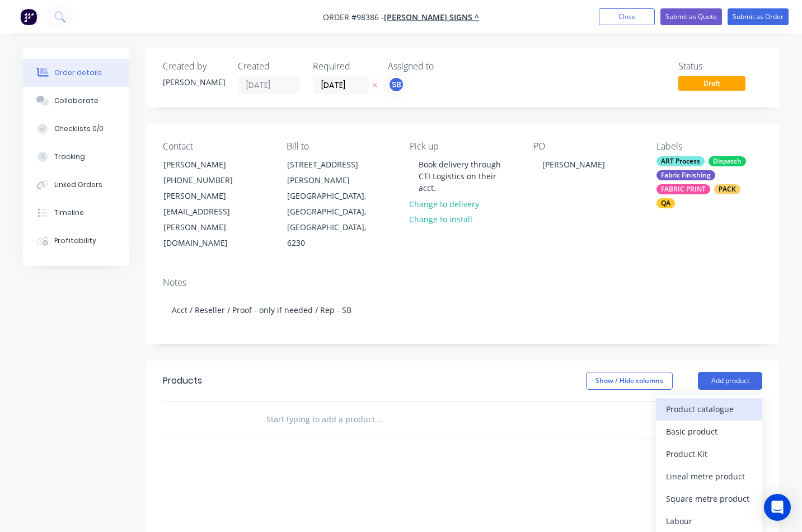 Image resolution: width=802 pixels, height=532 pixels. I want to click on button: Show / Hide columns, so click(629, 381).